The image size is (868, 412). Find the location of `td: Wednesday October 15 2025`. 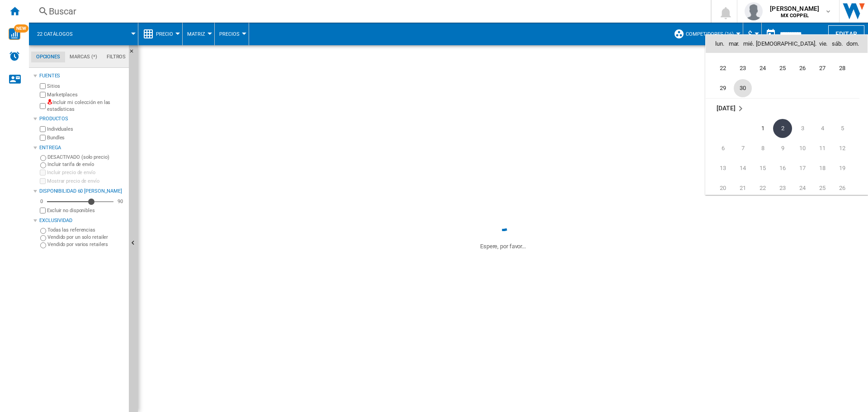

td: Wednesday October 15 2025 is located at coordinates (762, 168).